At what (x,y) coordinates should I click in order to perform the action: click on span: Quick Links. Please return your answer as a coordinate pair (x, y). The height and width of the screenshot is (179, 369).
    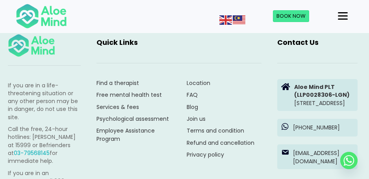
    Looking at the image, I should click on (117, 42).